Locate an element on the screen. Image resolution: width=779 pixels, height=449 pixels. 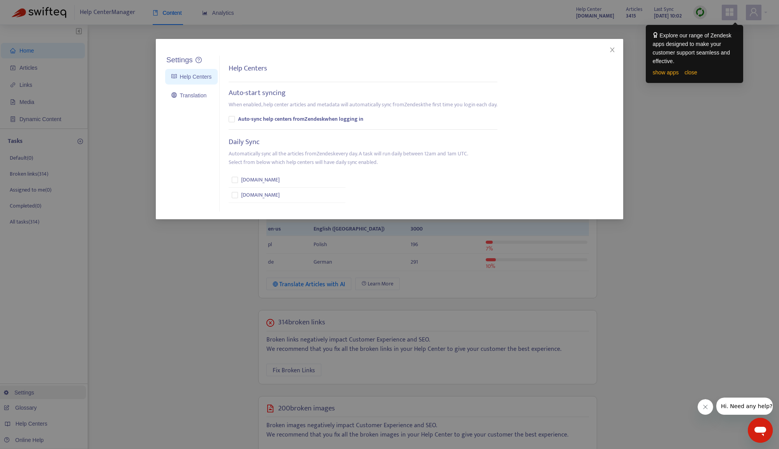
a: Help Centers is located at coordinates (191, 77).